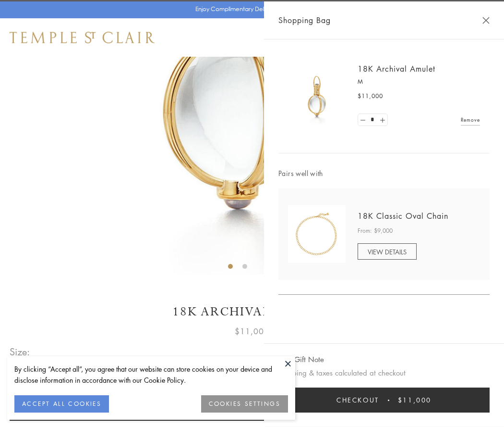 The image size is (504, 427). Describe the element at coordinates (250, 9) in the screenshot. I see `p: Enjoy Complimentary Delivery & Returns` at that location.